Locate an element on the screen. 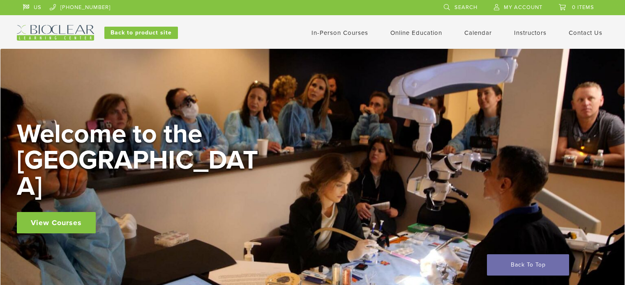 This screenshot has width=625, height=285. a: Instructors is located at coordinates (530, 33).